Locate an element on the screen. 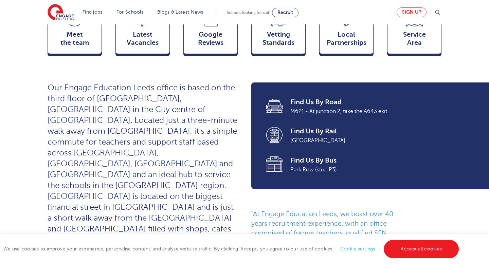  span: Service Area is located at coordinates (414, 39).